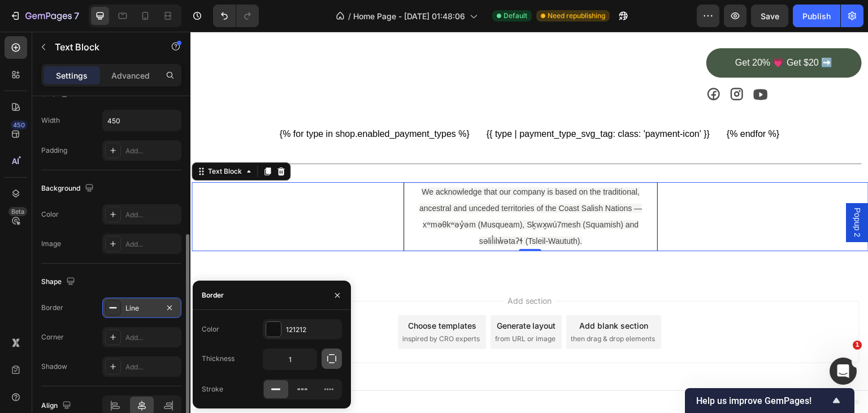 This screenshot has height=413, width=868. What do you see at coordinates (50, 120) in the screenshot?
I see `div: Width` at bounding box center [50, 120].